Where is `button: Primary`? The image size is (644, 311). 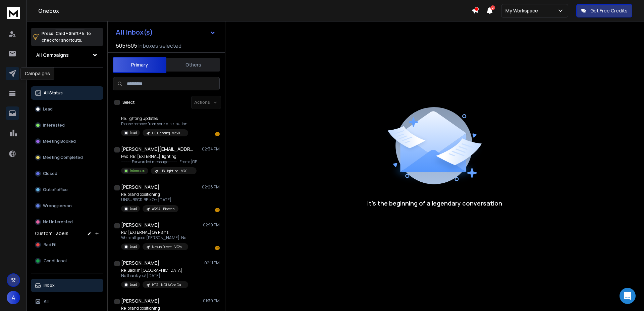
button: Primary is located at coordinates (140, 65).